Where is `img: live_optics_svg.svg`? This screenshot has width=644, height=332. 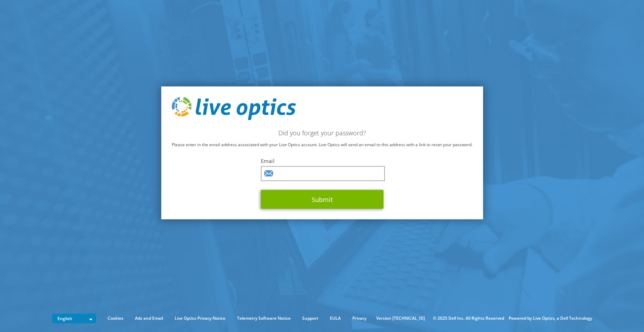 img: live_optics_svg.svg is located at coordinates (234, 109).